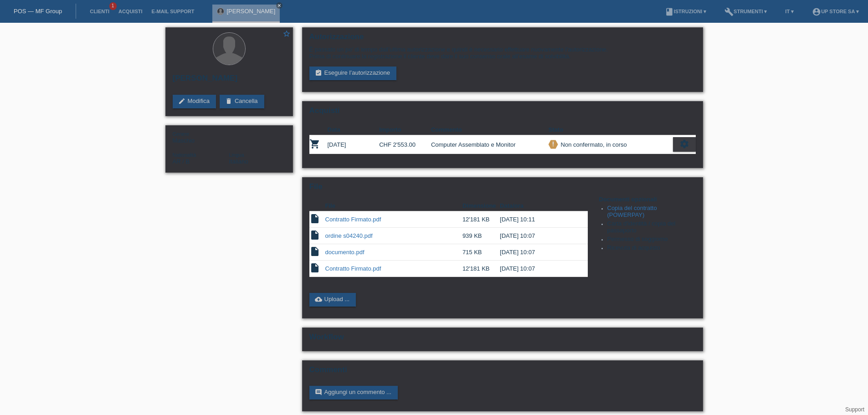 This screenshot has height=415, width=868. What do you see at coordinates (181, 161) in the screenshot?
I see `span: Argentina / B / 26.05.2021` at bounding box center [181, 161].